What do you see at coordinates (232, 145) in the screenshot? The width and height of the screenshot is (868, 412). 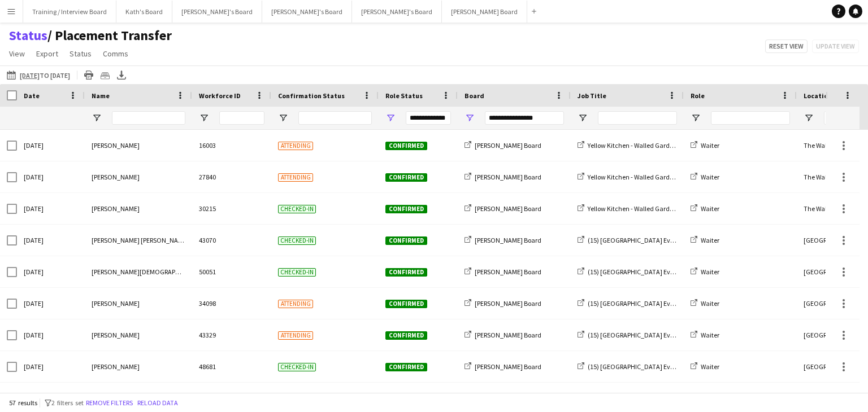 I see `div: 16003` at bounding box center [232, 145].